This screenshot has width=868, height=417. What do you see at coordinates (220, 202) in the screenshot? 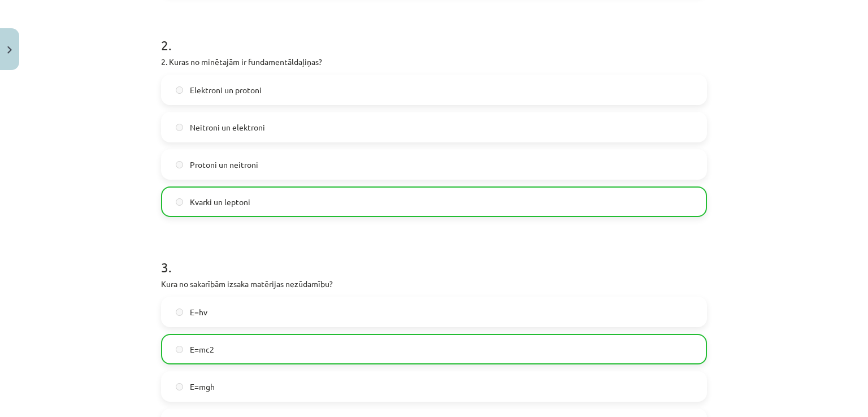
I see `span: Kvarki un leptoni` at bounding box center [220, 202].